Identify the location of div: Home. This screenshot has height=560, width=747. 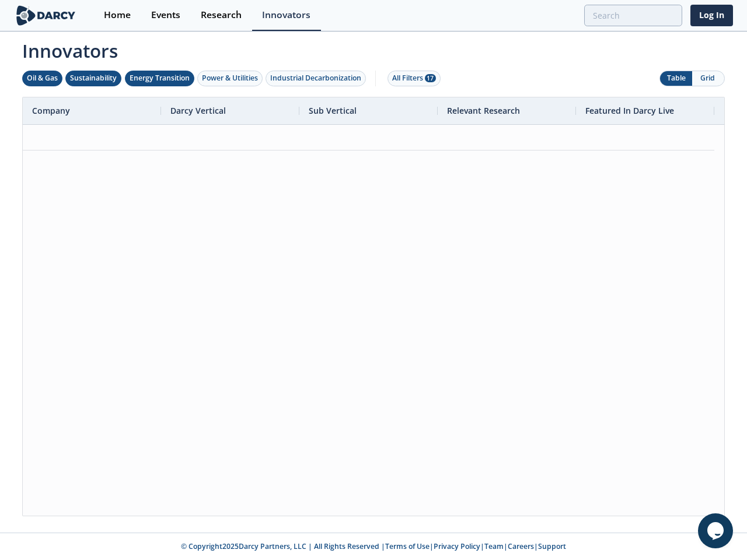
(117, 15).